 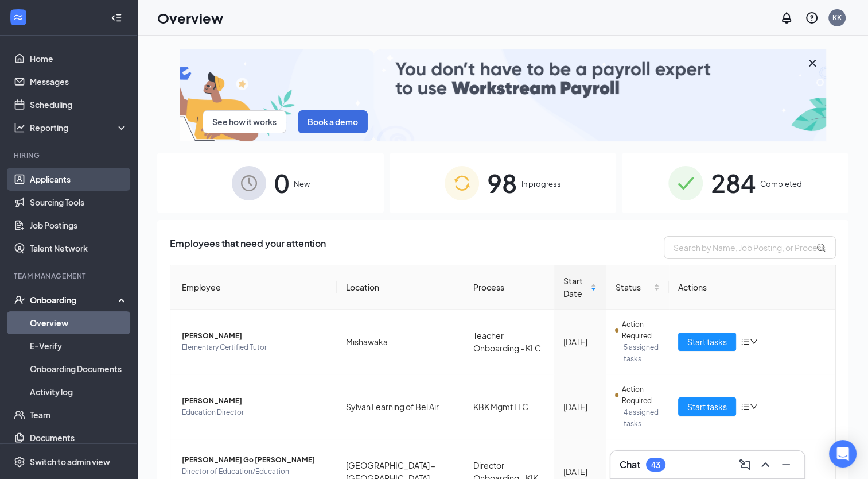 What do you see at coordinates (786, 18) in the screenshot?
I see `svg: Notifications` at bounding box center [786, 18].